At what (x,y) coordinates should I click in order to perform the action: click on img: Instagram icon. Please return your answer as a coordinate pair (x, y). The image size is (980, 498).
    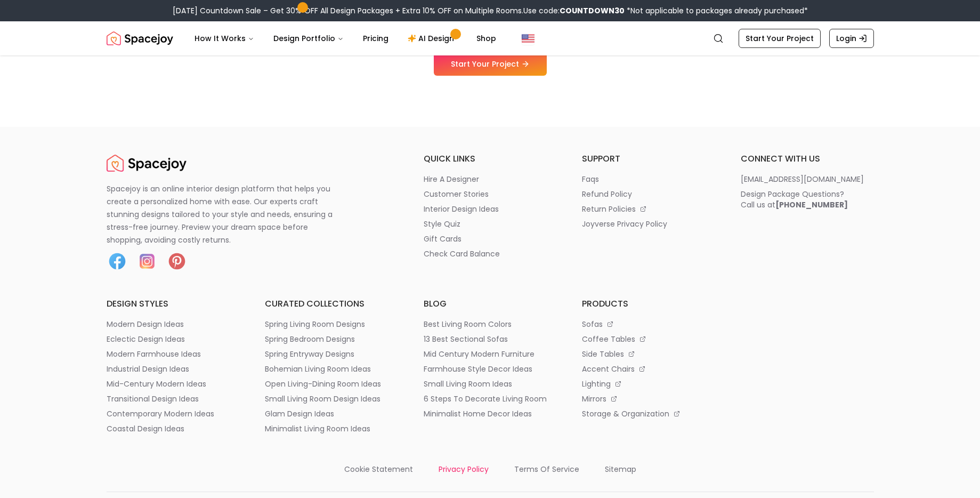
    Looking at the image, I should click on (147, 262).